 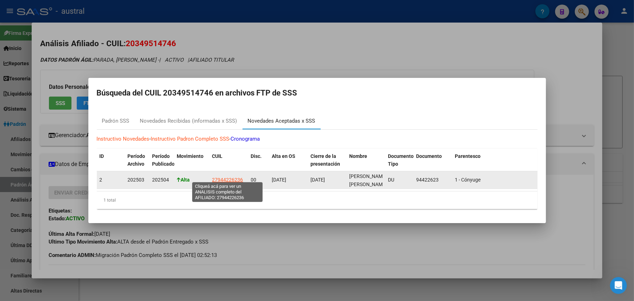 What do you see at coordinates (326, 160) in the screenshot?
I see `span: Cierre de la presentación` at bounding box center [326, 160].